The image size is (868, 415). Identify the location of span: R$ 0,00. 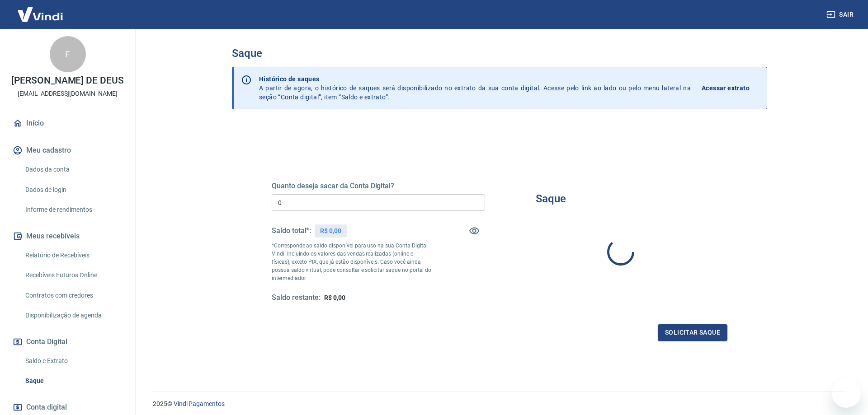
(335, 298).